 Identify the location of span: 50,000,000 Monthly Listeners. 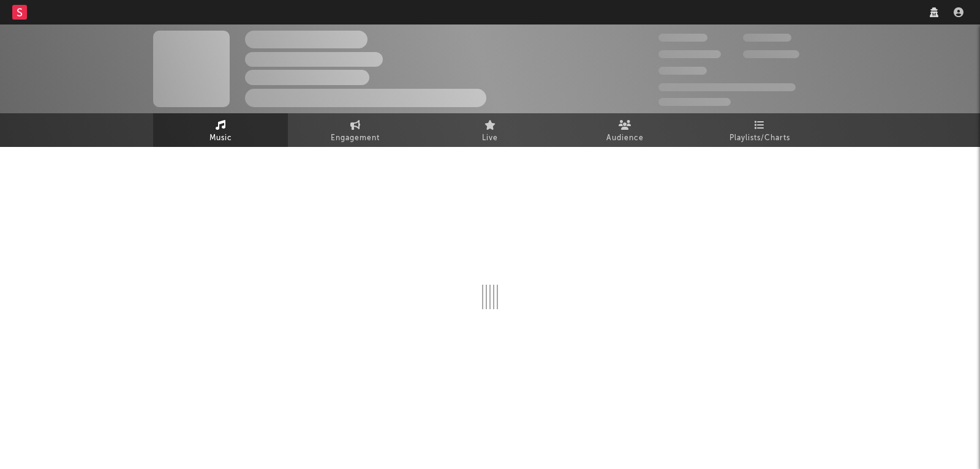
(727, 87).